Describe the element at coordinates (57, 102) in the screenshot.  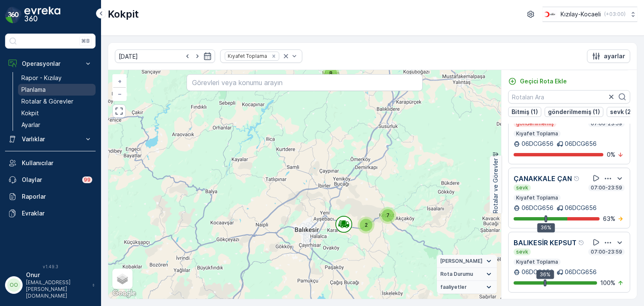
I see `a: Rotalar & Görevler` at that location.